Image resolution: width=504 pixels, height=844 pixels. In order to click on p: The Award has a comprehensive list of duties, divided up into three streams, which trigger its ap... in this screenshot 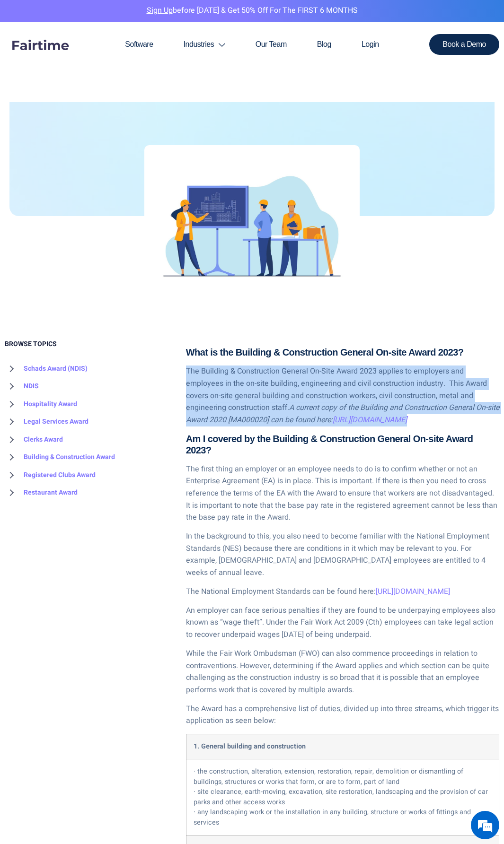, I will do `click(343, 715)`.